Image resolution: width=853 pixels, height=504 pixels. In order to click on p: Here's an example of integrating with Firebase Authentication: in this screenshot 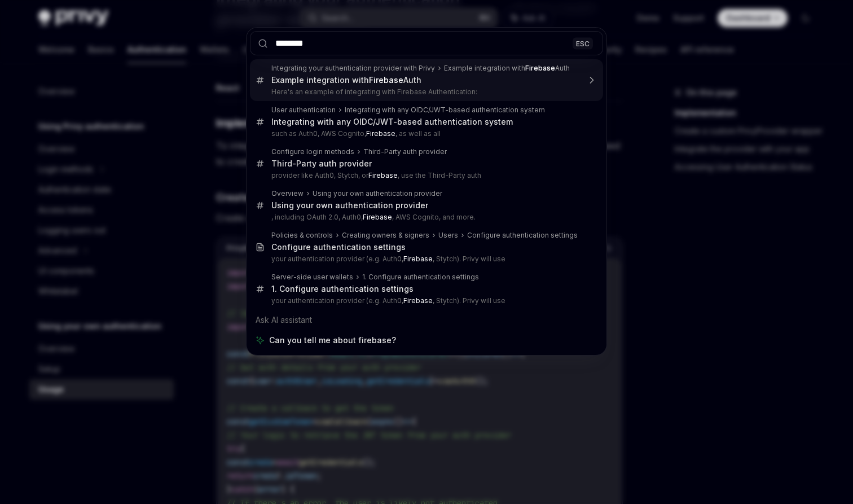, I will do `click(425, 92)`.